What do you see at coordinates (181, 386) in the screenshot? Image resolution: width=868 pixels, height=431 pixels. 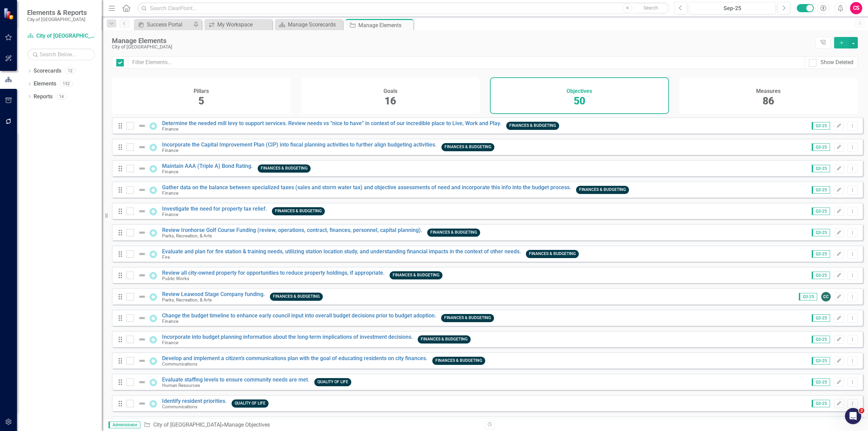 I see `small: Human Resources` at bounding box center [181, 386].